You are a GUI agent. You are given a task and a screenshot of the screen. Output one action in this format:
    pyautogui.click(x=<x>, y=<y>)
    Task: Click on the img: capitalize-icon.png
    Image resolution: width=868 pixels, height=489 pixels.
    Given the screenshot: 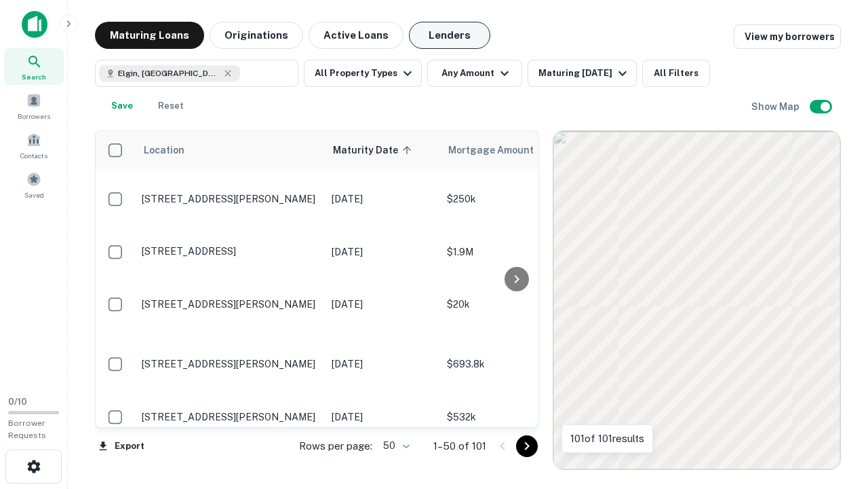 What is the action you would take?
    pyautogui.click(x=35, y=24)
    